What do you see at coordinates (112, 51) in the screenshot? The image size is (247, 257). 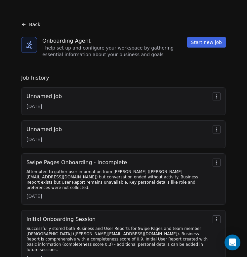 I see `div: I help set up and configure your workspace by gathering essential information about your business...` at bounding box center [112, 51].